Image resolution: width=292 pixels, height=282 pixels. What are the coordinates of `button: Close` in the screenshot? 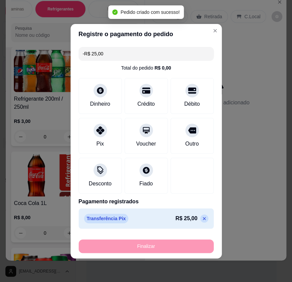 It's located at (215, 31).